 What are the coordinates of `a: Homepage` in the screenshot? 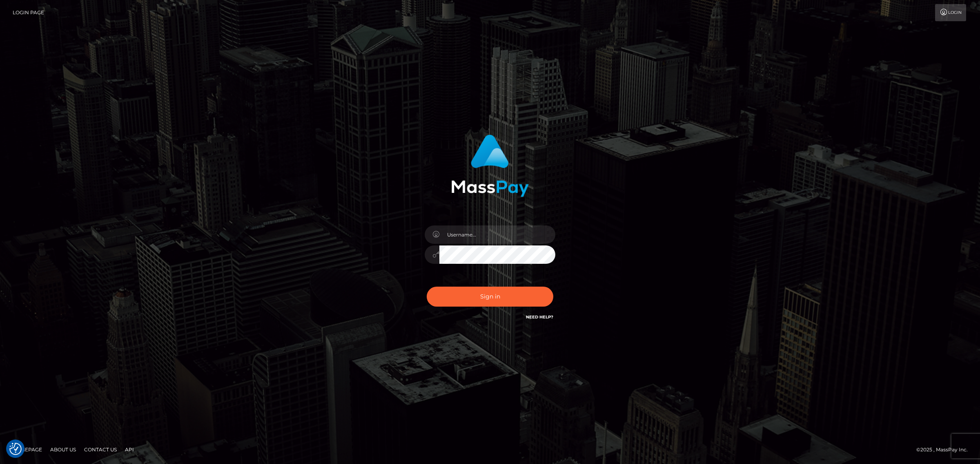 It's located at (27, 450).